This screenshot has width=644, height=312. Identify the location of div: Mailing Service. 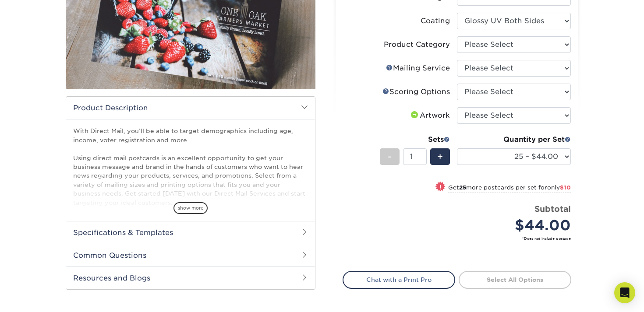
(418, 68).